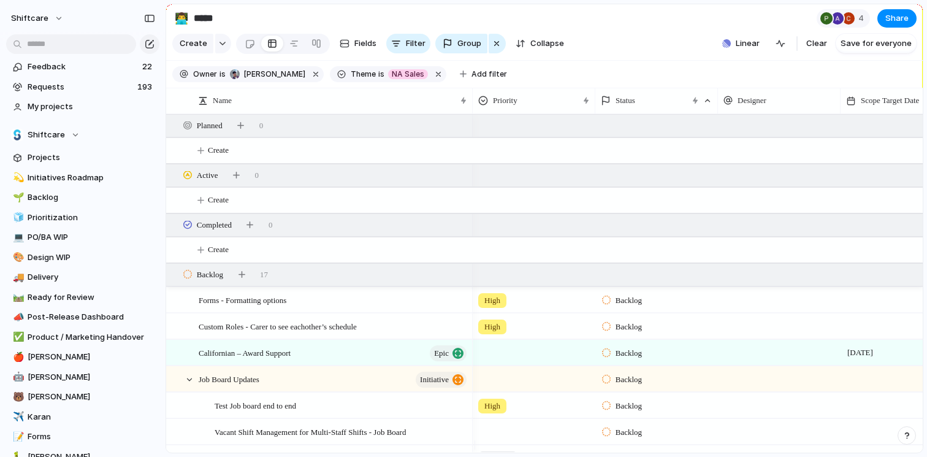  What do you see at coordinates (91, 158) in the screenshot?
I see `span: Projects` at bounding box center [91, 158].